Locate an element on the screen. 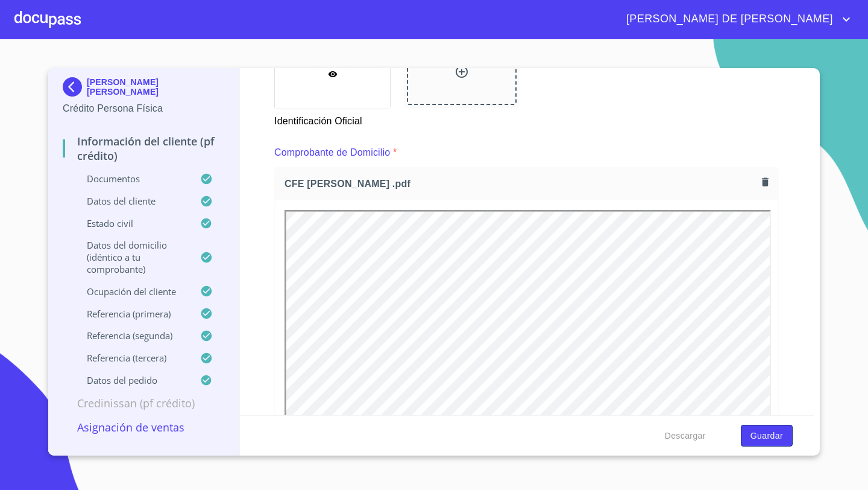 This screenshot has height=490, width=868. button: Guardar is located at coordinates (767, 436).